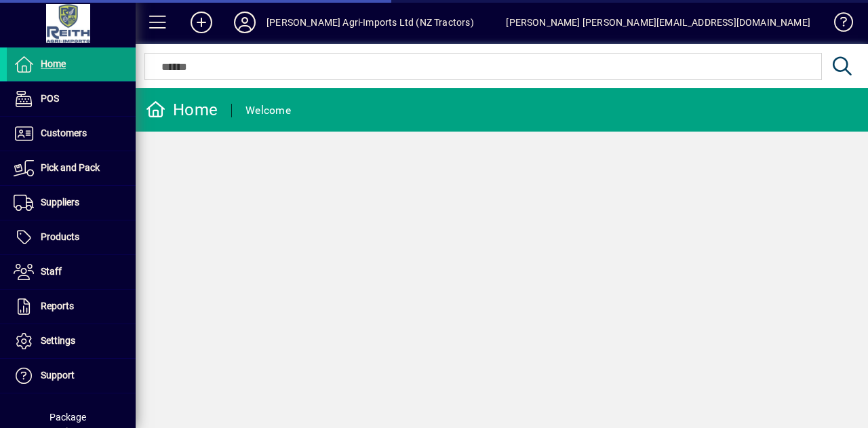  Describe the element at coordinates (58, 340) in the screenshot. I see `span: Settings` at that location.